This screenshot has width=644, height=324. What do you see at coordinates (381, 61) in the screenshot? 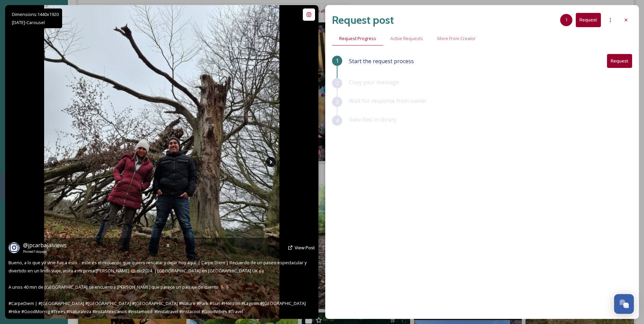
I see `span: Start the request process` at bounding box center [381, 61].